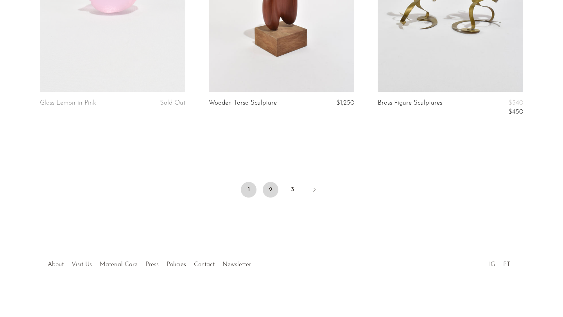 The image size is (563, 317). Describe the element at coordinates (270, 190) in the screenshot. I see `a: 2` at that location.